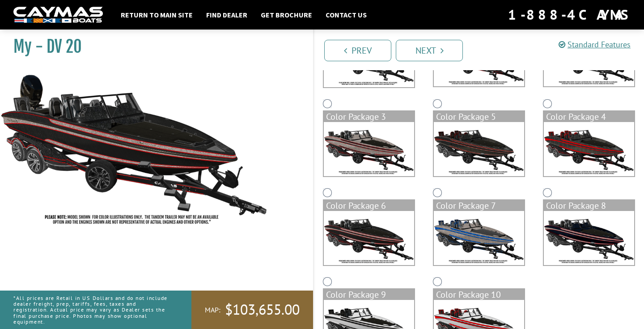  I want to click on a: Prev, so click(358, 51).